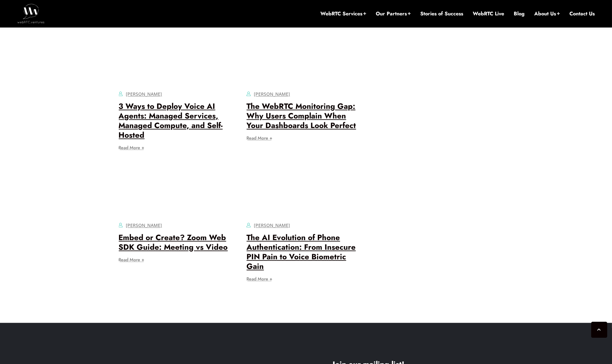 Image resolution: width=612 pixels, height=364 pixels. I want to click on a: Our Partners, so click(393, 14).